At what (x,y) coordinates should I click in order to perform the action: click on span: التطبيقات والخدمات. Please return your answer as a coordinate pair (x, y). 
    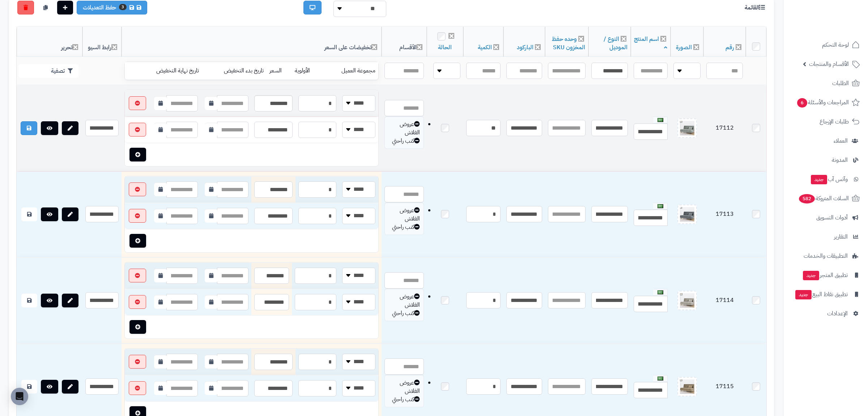
    Looking at the image, I should click on (826, 256).